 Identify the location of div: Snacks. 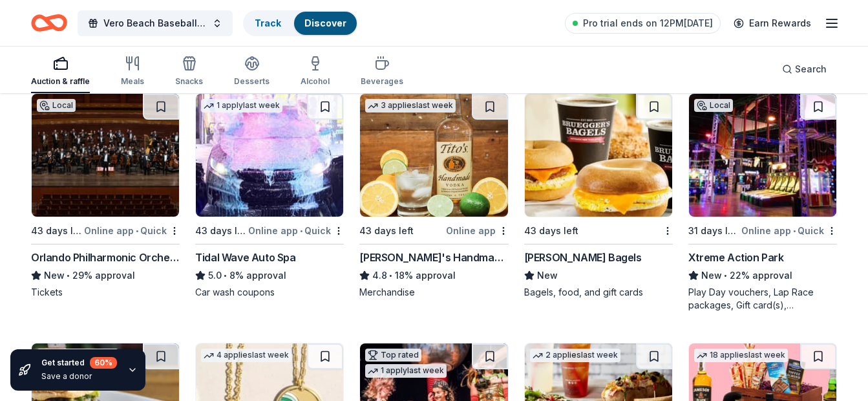
(189, 82).